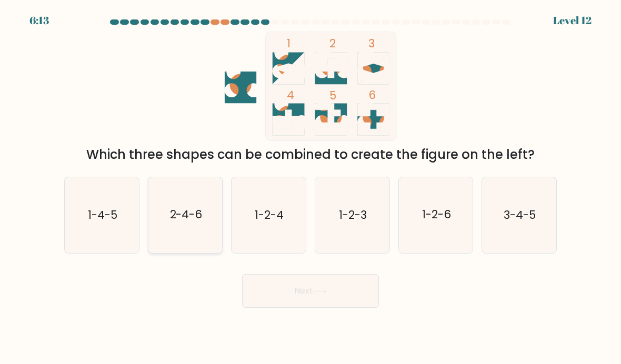 This screenshot has height=364, width=621. Describe the element at coordinates (270, 215) in the screenshot. I see `text: 1-2-4` at that location.